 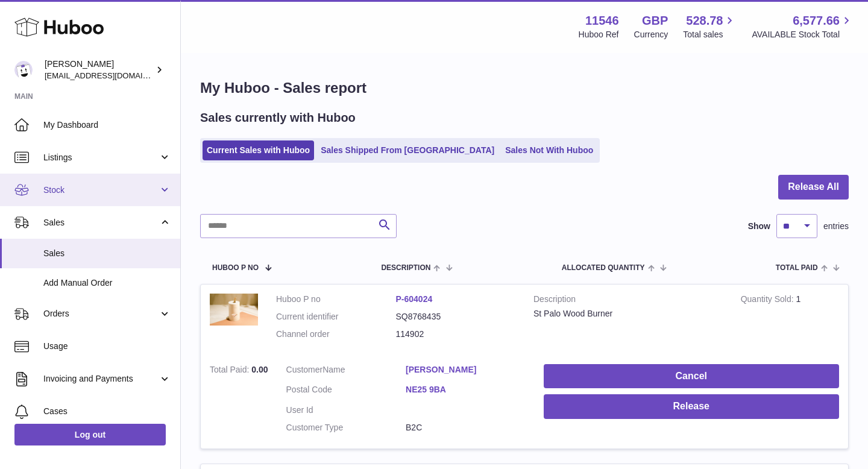 I want to click on div: St Palo Wood Burner, so click(x=628, y=313).